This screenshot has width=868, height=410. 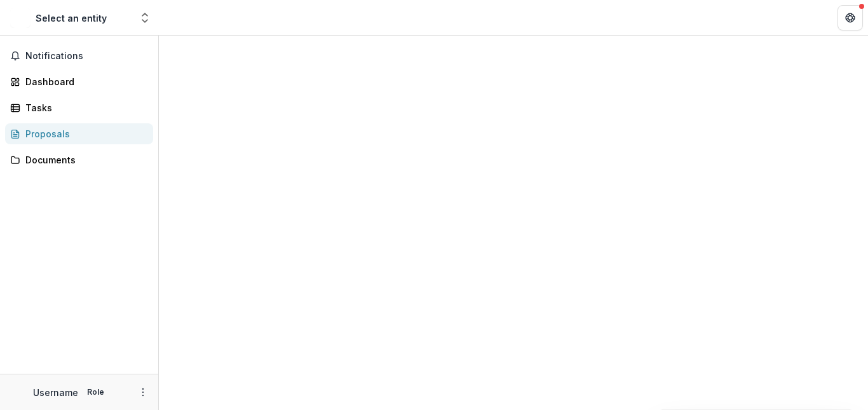 I want to click on button: More, so click(x=143, y=392).